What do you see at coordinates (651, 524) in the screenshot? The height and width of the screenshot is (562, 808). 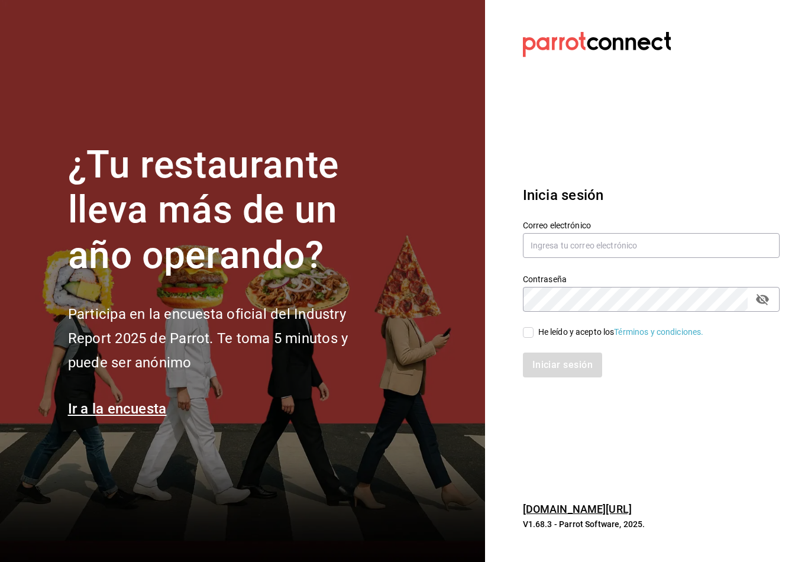 I see `p: V1.68.3 - Parrot Software, 2025.` at bounding box center [651, 524].